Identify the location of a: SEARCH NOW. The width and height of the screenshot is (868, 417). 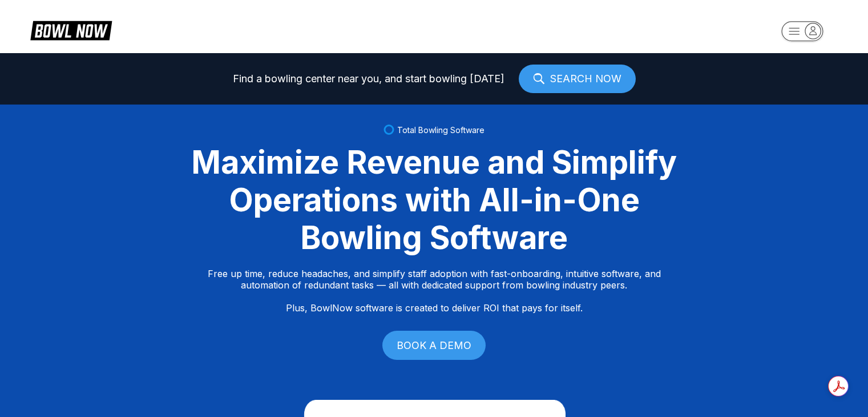
(577, 79).